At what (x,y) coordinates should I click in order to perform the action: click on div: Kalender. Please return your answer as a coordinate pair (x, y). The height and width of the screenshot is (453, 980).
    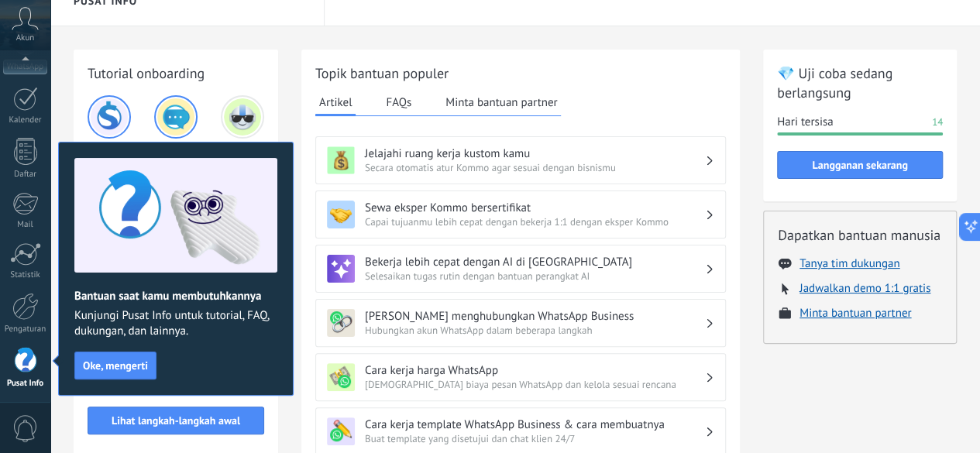
    Looking at the image, I should click on (26, 120).